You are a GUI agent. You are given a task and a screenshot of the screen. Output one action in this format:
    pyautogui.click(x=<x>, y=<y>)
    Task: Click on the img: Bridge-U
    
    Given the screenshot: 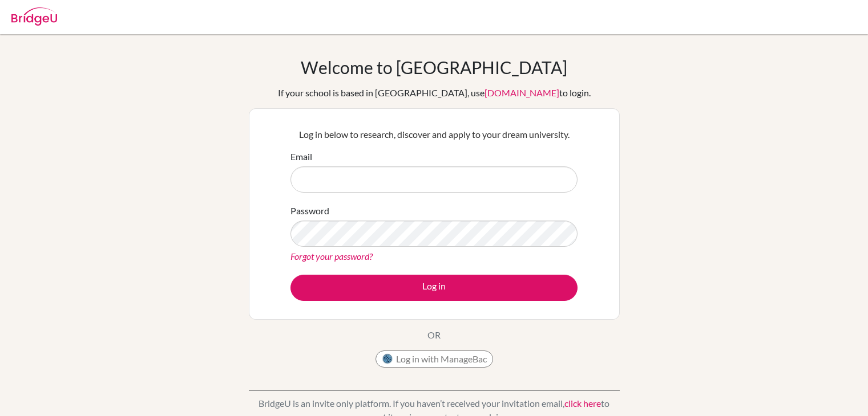 What is the action you would take?
    pyautogui.click(x=34, y=16)
    